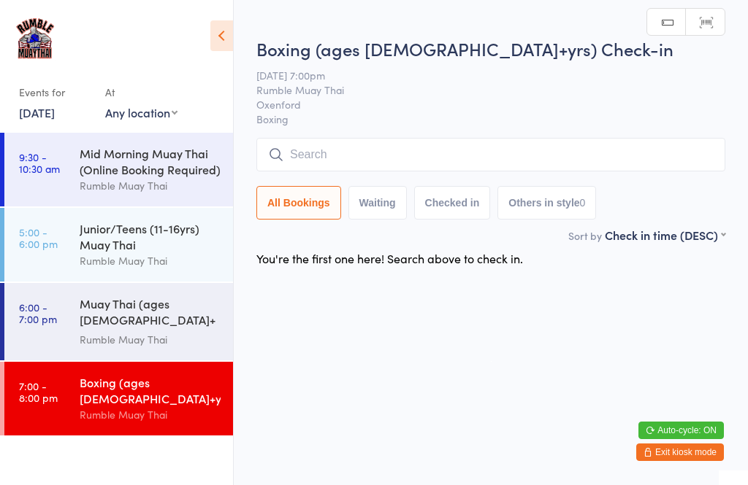  Describe the element at coordinates (150, 237) in the screenshot. I see `div: Junior/Teens (11-16yrs) Muay Thai` at that location.